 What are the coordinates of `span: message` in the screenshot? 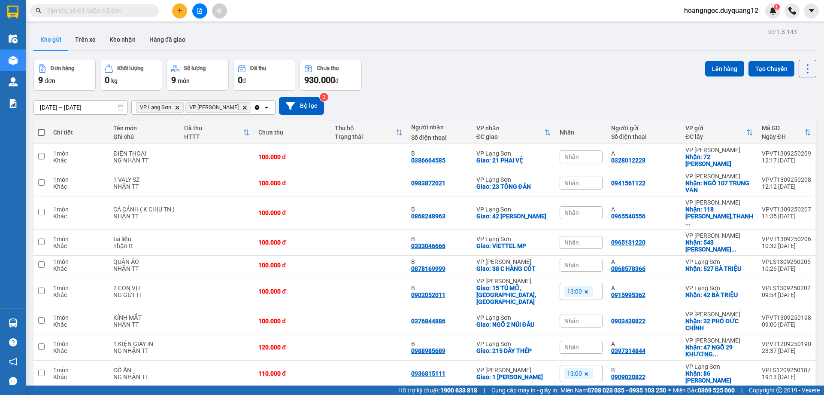 It's located at (13, 380).